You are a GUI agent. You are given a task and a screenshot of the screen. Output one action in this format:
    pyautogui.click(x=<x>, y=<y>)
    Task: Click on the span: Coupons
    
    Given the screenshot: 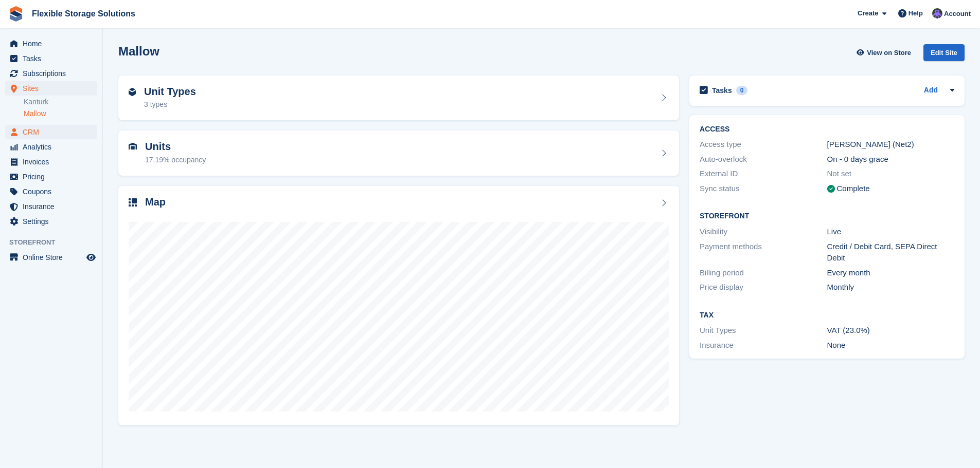 What is the action you would take?
    pyautogui.click(x=54, y=192)
    